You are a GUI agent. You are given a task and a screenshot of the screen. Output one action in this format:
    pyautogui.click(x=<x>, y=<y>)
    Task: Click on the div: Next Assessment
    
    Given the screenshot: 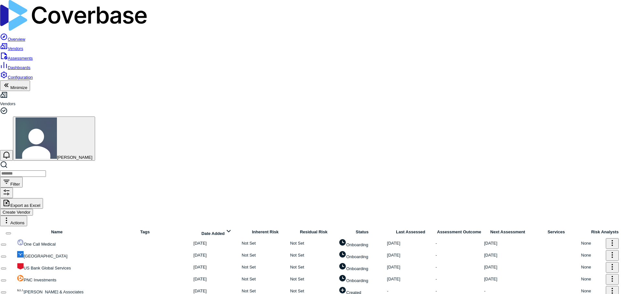 What is the action you would take?
    pyautogui.click(x=507, y=232)
    